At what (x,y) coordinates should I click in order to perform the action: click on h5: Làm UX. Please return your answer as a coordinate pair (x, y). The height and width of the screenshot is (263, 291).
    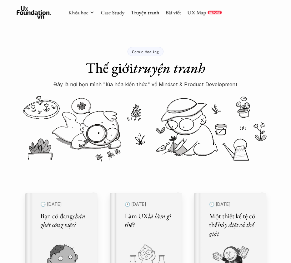
    Looking at the image, I should click on (149, 221).